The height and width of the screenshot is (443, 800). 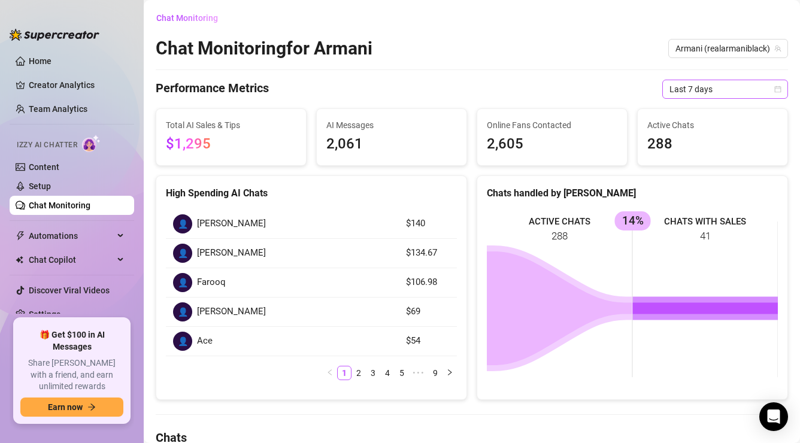 I want to click on span: Chat Monitoring, so click(x=187, y=18).